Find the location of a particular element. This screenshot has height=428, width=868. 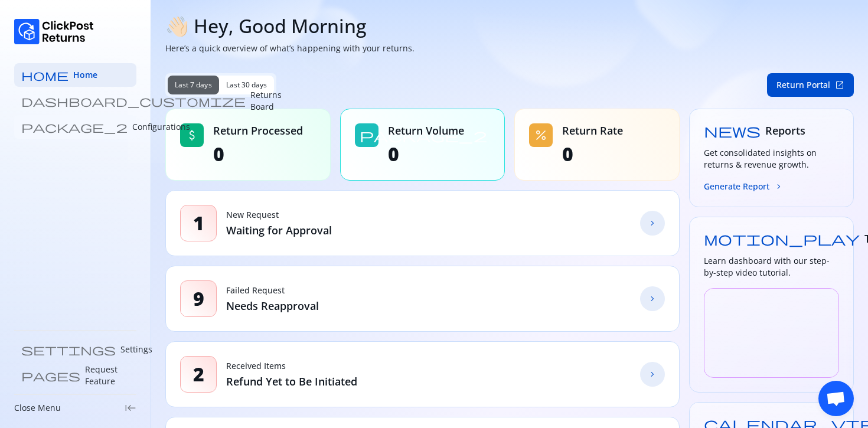

p: Request Feature is located at coordinates (107, 376).